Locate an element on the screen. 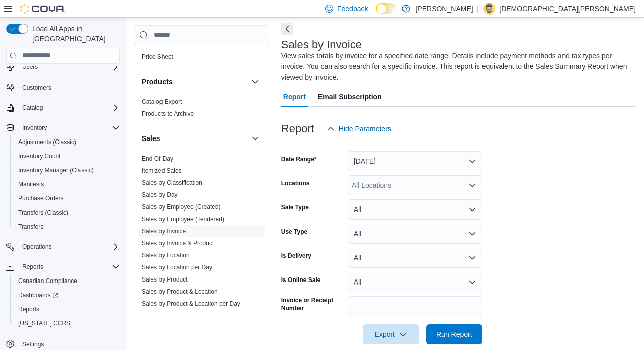 The image size is (644, 350). span: Hide Parameters is located at coordinates (365, 129).